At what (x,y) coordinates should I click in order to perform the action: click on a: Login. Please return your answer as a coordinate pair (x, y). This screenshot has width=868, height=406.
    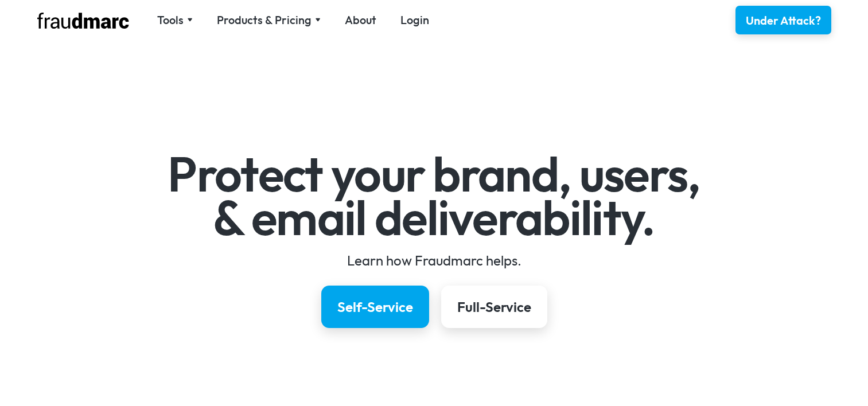
    Looking at the image, I should click on (415, 20).